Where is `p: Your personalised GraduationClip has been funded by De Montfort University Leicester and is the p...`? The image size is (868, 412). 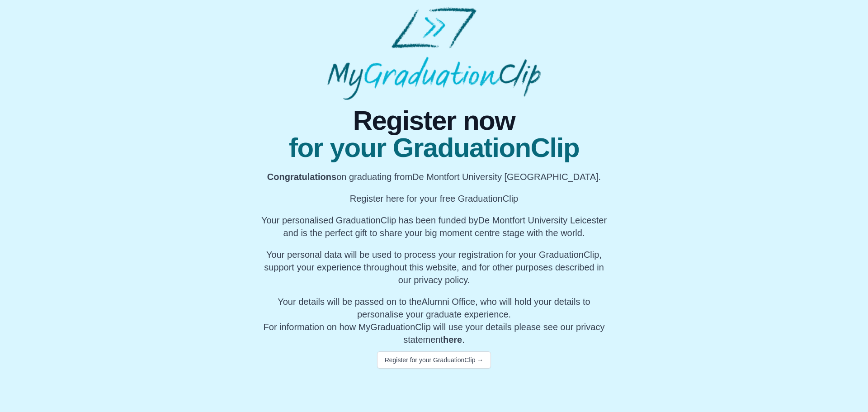 p: Your personalised GraduationClip has been funded by De Montfort University Leicester and is the p... is located at coordinates (434, 226).